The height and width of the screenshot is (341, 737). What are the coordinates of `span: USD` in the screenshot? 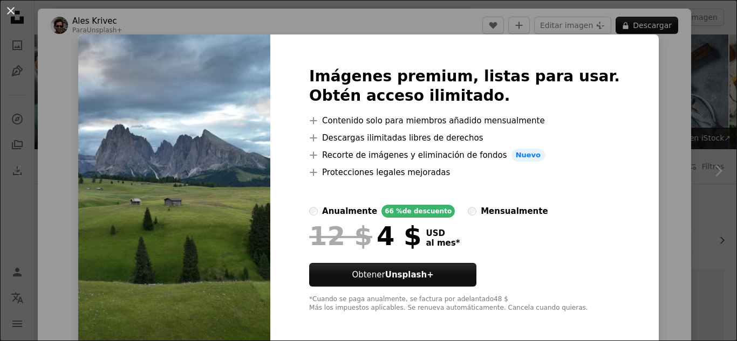 It's located at (442, 233).